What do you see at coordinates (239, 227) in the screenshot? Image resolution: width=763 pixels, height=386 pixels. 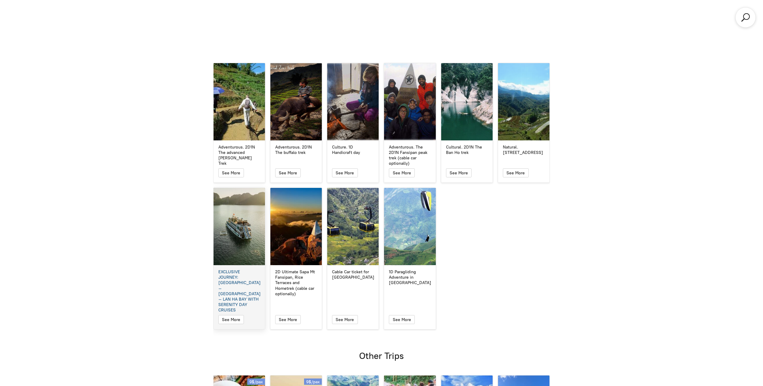 I see `a: EXCLUSIVE JOURNEY: HANOI – CAT BA ISLAND – LAN HA BAY WITH SERENITY DAY CRUISES` at bounding box center [239, 227].